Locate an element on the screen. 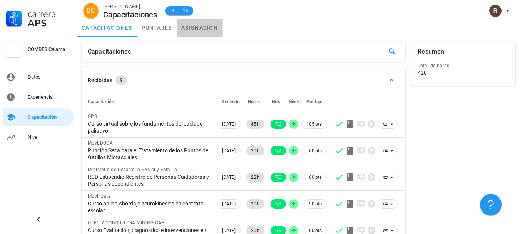  span: 15 is located at coordinates (185, 11).